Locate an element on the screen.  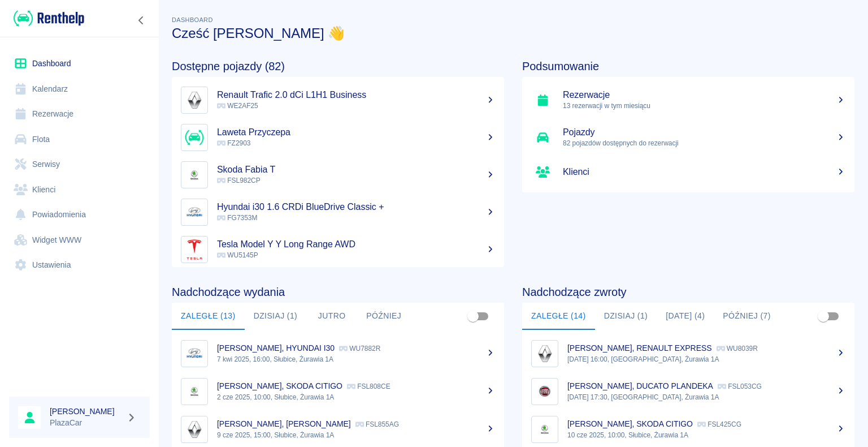
h5: Tesla Model Y Y Long Range AWD is located at coordinates (356, 244).